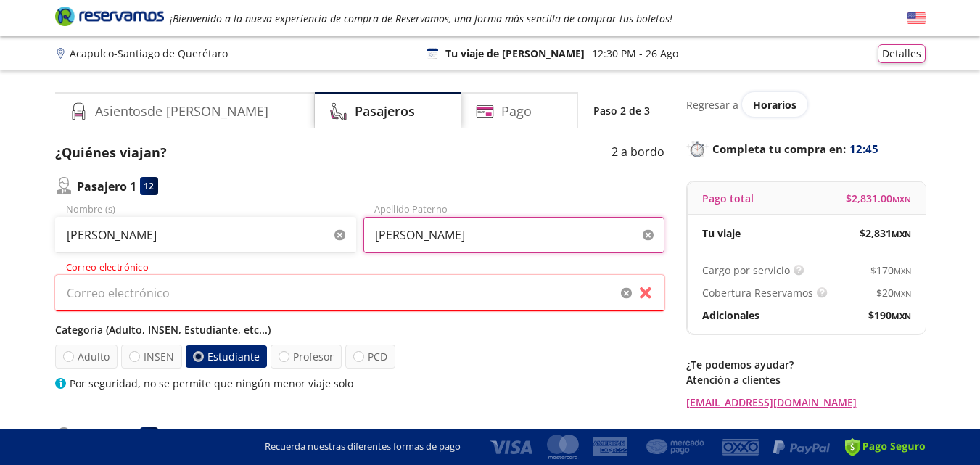 This screenshot has width=980, height=465. Describe the element at coordinates (359, 329) in the screenshot. I see `p: Categoría (Adulto, INSEN, Estudiante, etc...)` at that location.